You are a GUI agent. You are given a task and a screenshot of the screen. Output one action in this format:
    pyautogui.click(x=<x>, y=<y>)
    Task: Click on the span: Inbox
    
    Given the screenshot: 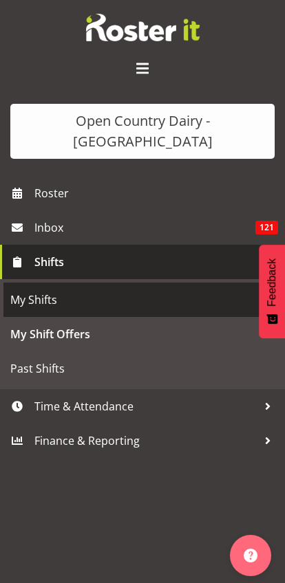 What is the action you would take?
    pyautogui.click(x=144, y=228)
    